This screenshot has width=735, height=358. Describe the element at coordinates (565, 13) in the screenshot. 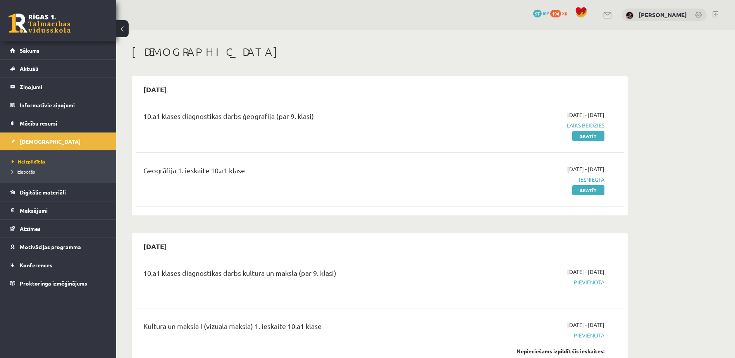

I see `span: xp` at that location.